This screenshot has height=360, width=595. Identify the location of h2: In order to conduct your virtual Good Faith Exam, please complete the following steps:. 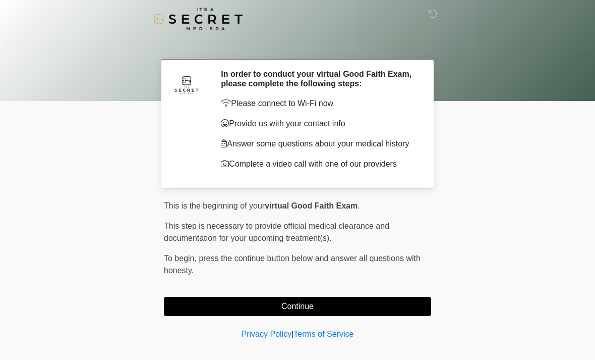
(318, 79).